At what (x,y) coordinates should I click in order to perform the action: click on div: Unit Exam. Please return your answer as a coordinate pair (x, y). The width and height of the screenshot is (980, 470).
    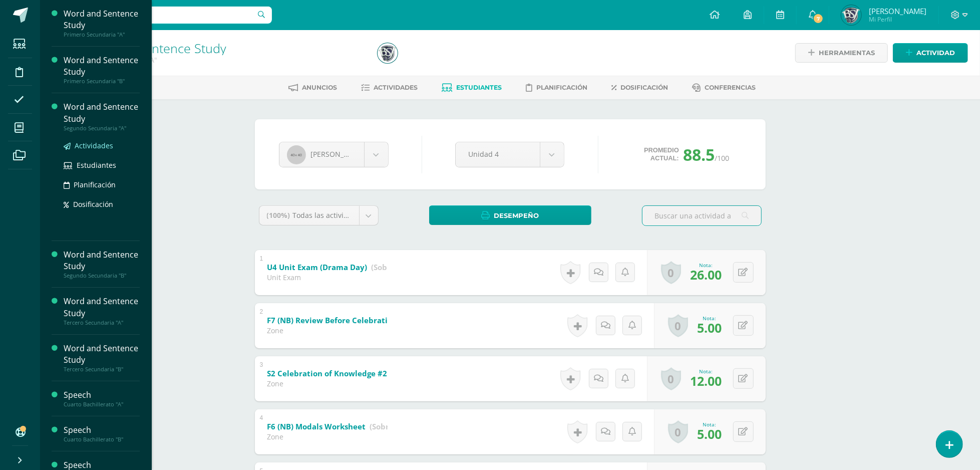
    Looking at the image, I should click on (328, 277).